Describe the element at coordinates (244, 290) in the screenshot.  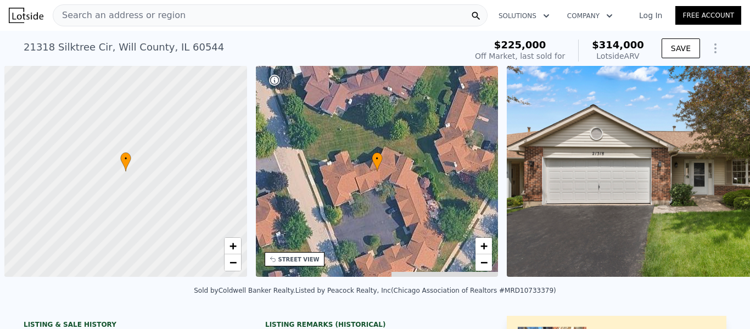
I see `div: Sold by Coldwell Banker Realty .` at that location.